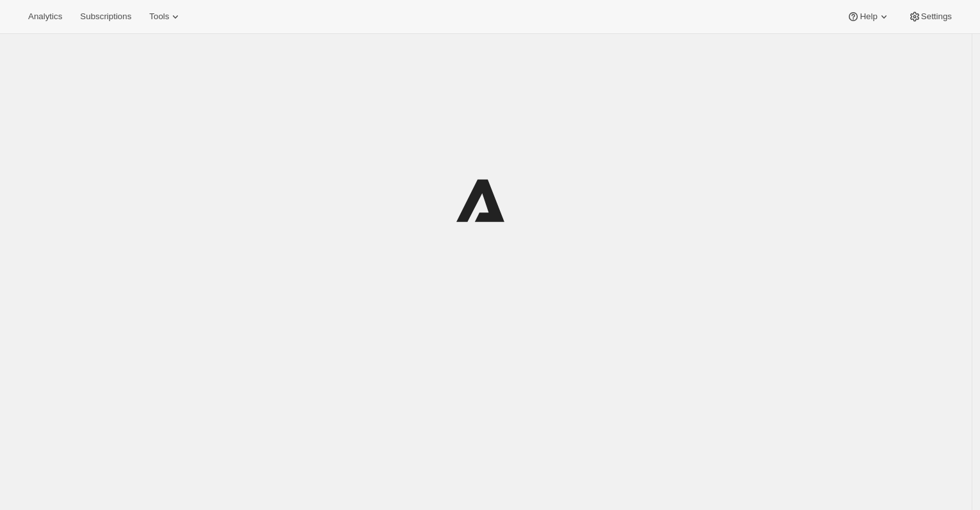  I want to click on button: Settings, so click(930, 17).